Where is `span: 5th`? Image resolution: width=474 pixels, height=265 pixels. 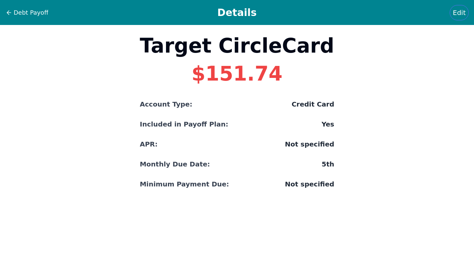
span: 5th is located at coordinates (328, 164).